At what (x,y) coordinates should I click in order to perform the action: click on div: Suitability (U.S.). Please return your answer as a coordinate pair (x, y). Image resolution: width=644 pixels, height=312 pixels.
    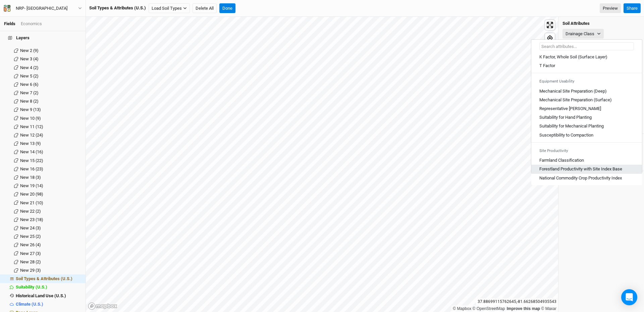
    Looking at the image, I should click on (48, 287).